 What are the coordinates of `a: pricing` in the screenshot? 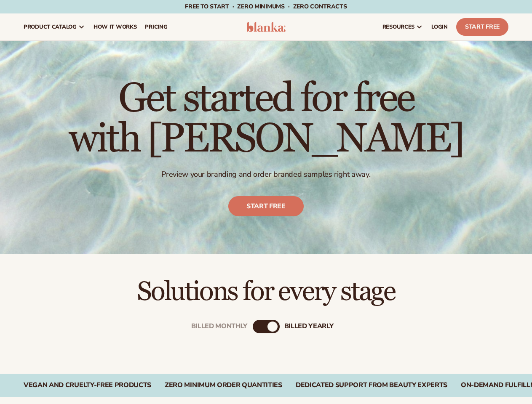 It's located at (156, 27).